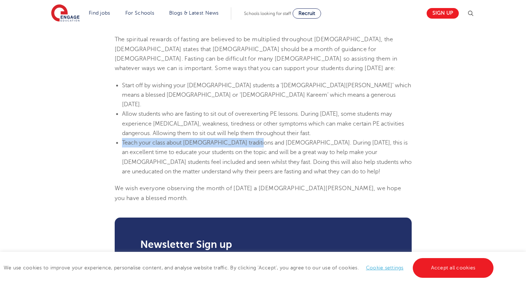 The height and width of the screenshot is (284, 526). Describe the element at coordinates (250, 268) in the screenshot. I see `span: We use cookies to improve your experience, personalise content, and analyse website traffic. By c...` at that location.